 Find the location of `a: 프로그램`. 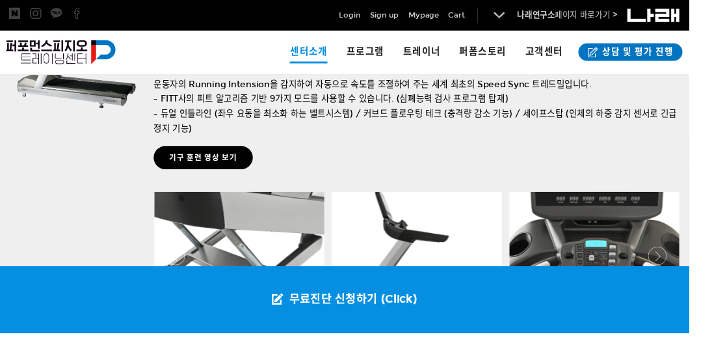

a: 프로그램 is located at coordinates (378, 54).